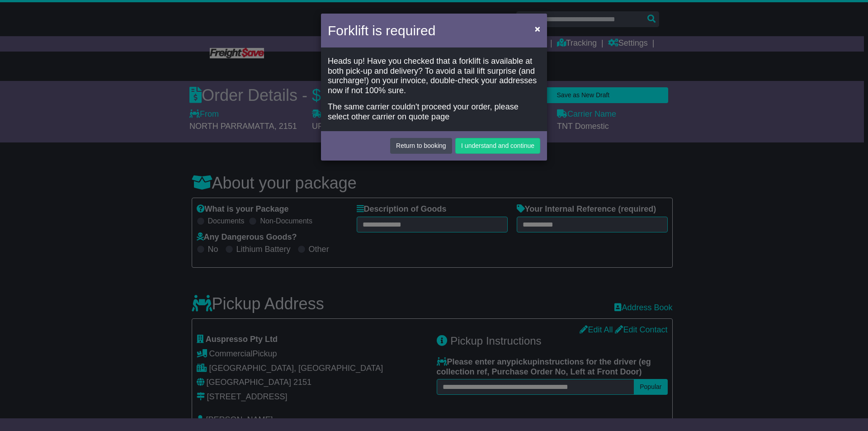 This screenshot has width=868, height=431. Describe the element at coordinates (381, 31) in the screenshot. I see `h4: Forklift is required` at that location.